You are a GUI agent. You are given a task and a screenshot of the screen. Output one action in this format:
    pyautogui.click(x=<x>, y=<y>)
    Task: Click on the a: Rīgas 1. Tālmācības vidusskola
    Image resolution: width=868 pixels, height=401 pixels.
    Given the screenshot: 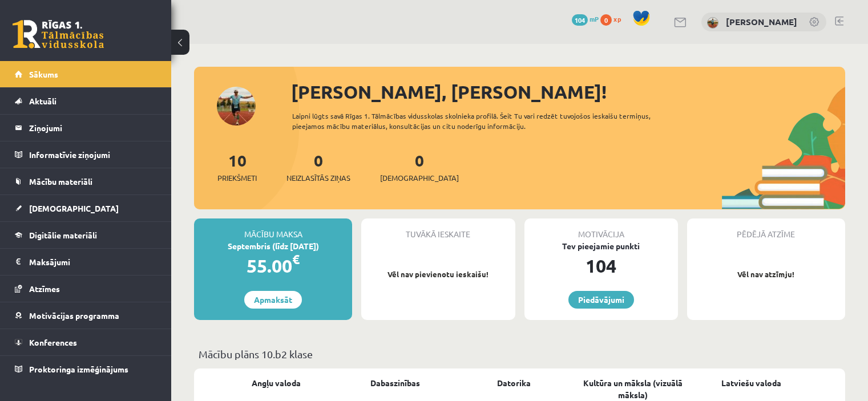 What is the action you would take?
    pyautogui.click(x=58, y=35)
    